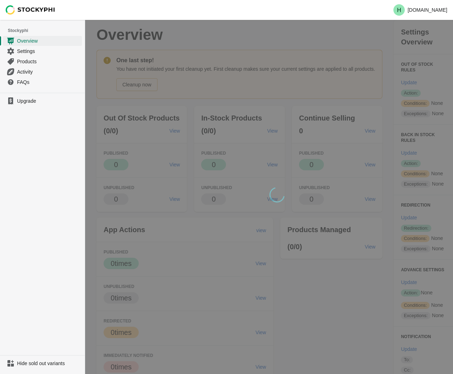  I want to click on a: Upgrade, so click(42, 101).